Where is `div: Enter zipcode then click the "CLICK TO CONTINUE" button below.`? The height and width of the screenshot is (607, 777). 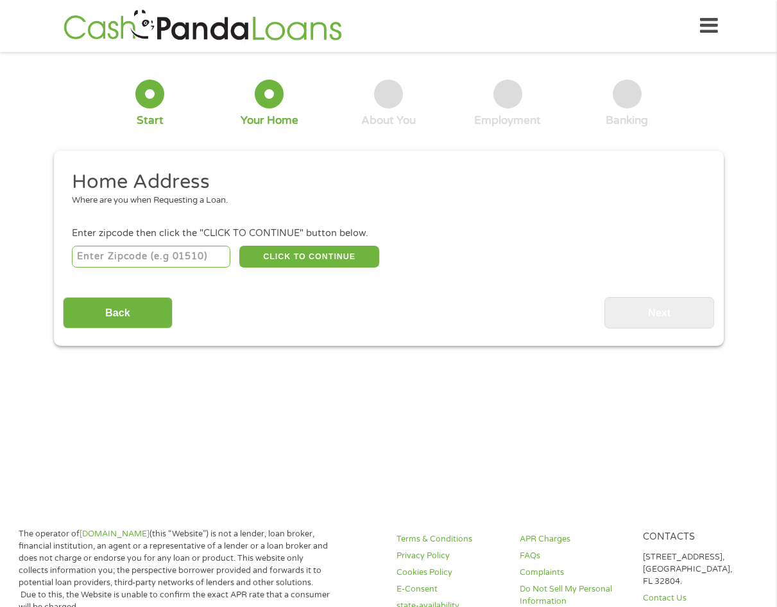 div: Enter zipcode then click the "CLICK TO CONTINUE" button below. is located at coordinates (388, 234).